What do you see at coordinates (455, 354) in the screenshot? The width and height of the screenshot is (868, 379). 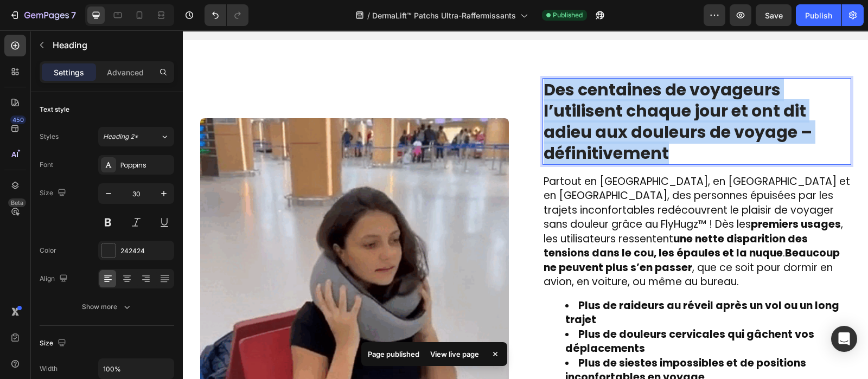 I see `div: View live page` at bounding box center [455, 354].